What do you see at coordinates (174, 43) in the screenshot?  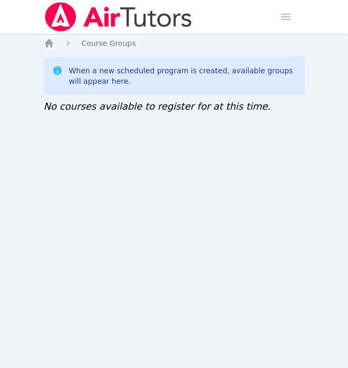 I see `nav: Breadcrumb` at bounding box center [174, 43].